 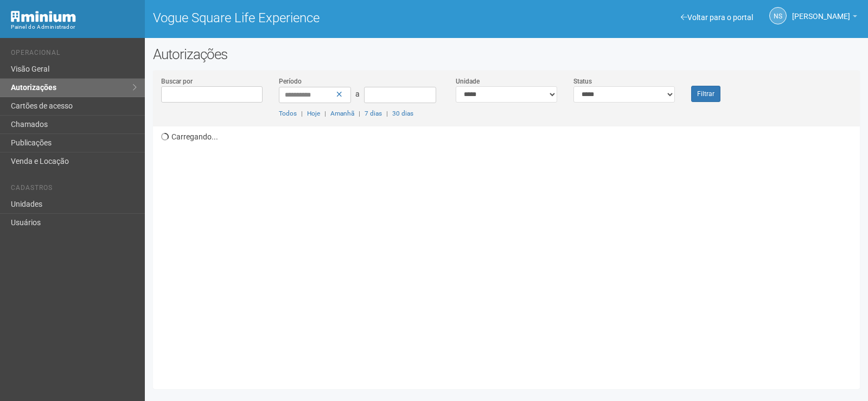 What do you see at coordinates (582, 81) in the screenshot?
I see `label: Status` at bounding box center [582, 81].